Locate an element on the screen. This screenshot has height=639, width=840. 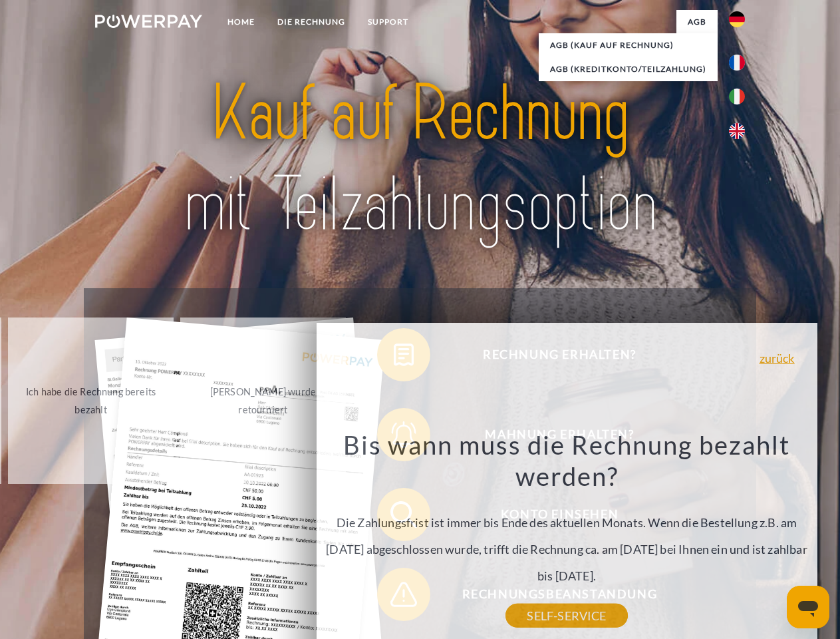
a: DIE RECHNUNG is located at coordinates (311, 22).